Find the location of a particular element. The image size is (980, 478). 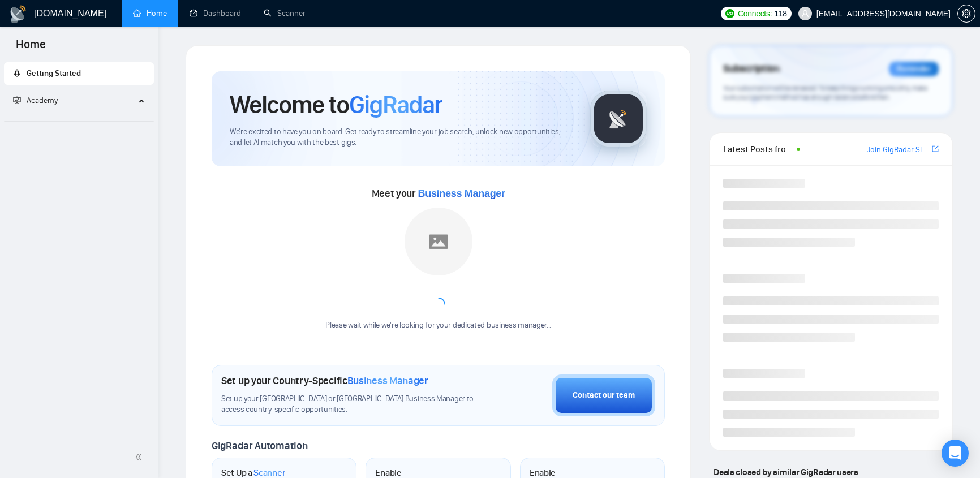

span: export is located at coordinates (935, 149).